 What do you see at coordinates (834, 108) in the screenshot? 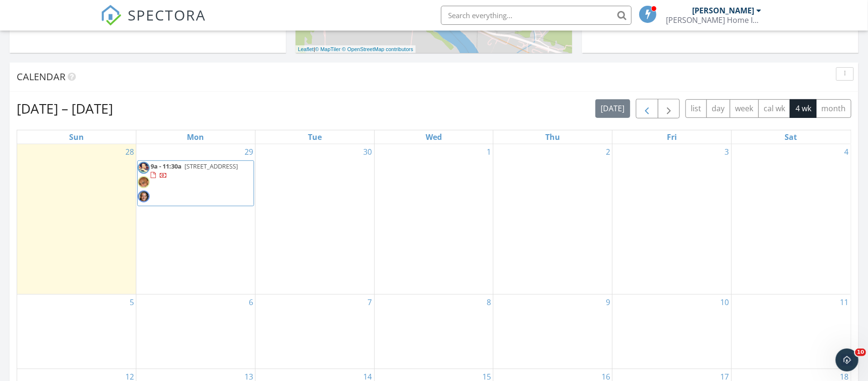
I see `button: month` at bounding box center [834, 108].